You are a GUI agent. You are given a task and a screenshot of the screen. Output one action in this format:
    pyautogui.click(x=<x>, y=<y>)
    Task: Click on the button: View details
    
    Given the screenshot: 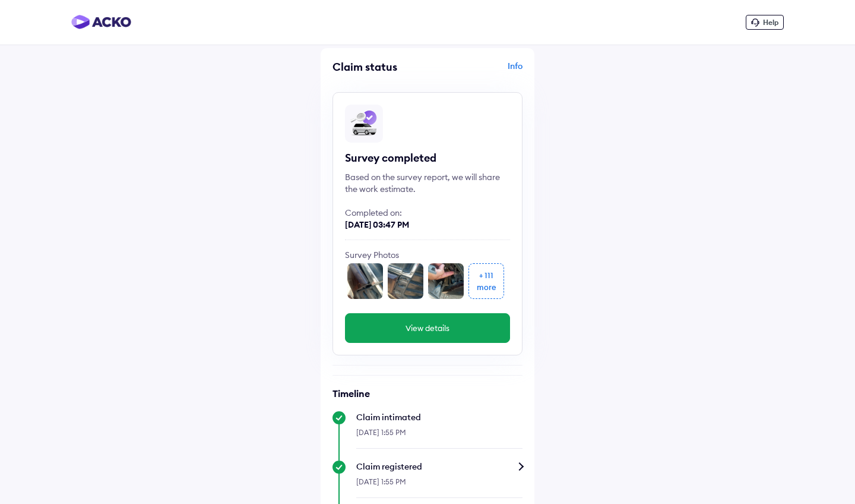 What is the action you would take?
    pyautogui.click(x=428, y=328)
    